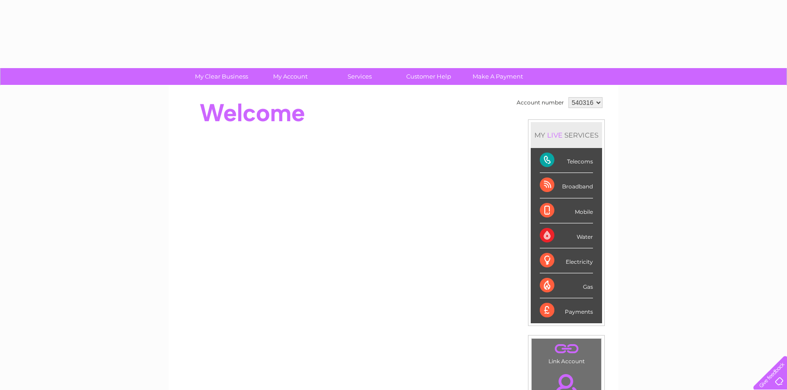 The width and height of the screenshot is (787, 390). Describe the element at coordinates (566, 261) in the screenshot. I see `div: Electricity` at that location.